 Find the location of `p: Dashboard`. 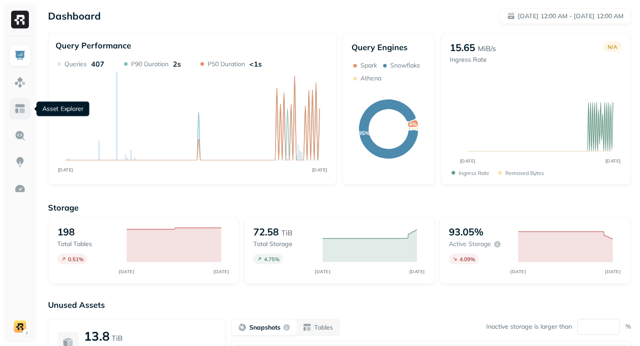

p: Dashboard is located at coordinates (74, 16).